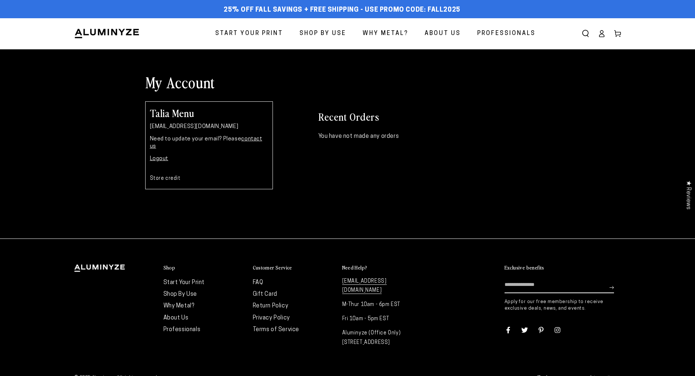 The width and height of the screenshot is (695, 376). What do you see at coordinates (342, 10) in the screenshot?
I see `span: 25% off FALL Savings + Free Shipping - Use Promo Code: FALL2025` at bounding box center [342, 10].